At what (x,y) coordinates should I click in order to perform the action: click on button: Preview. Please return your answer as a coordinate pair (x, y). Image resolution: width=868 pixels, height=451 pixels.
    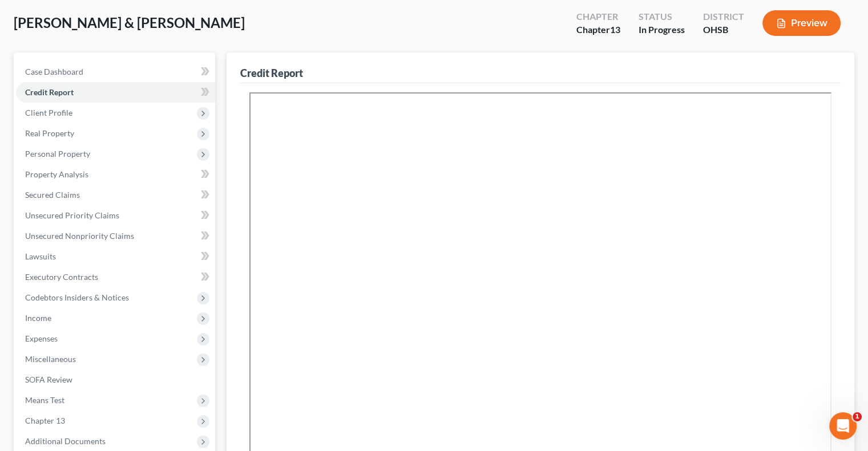
    Looking at the image, I should click on (801, 22).